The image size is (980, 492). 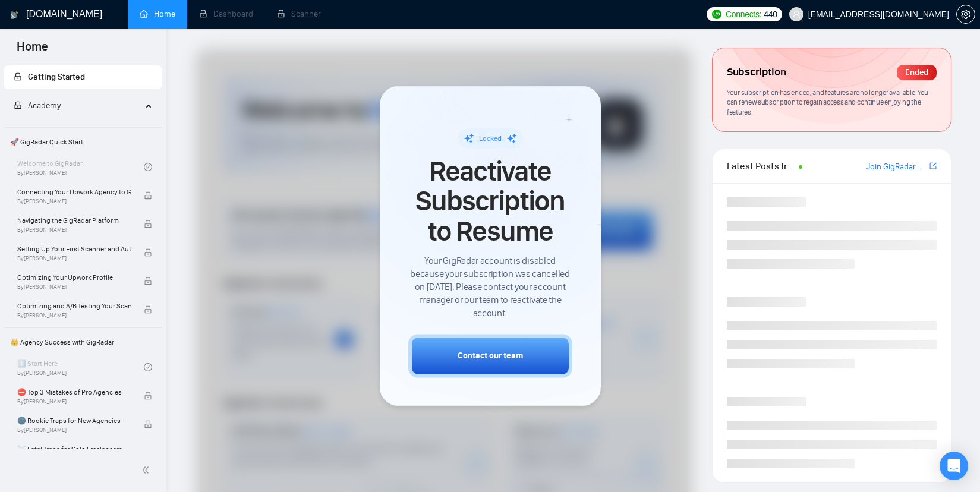 What do you see at coordinates (74, 192) in the screenshot?
I see `span: Connecting Your Upwork Agency to GigRadar` at bounding box center [74, 192].